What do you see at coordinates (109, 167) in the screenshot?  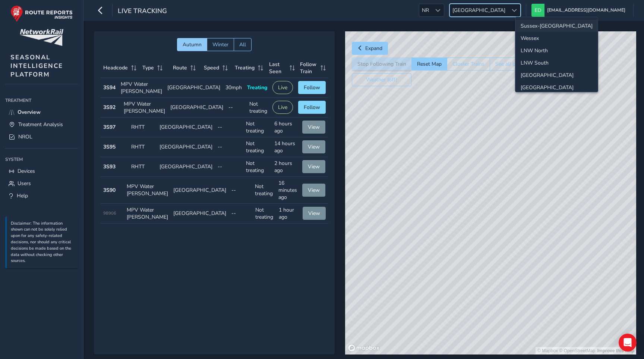 I see `strong: 3S93` at bounding box center [109, 167].